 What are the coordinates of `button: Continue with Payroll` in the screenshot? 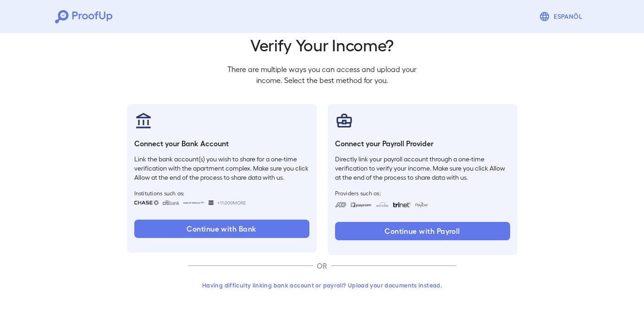 It's located at (422, 231).